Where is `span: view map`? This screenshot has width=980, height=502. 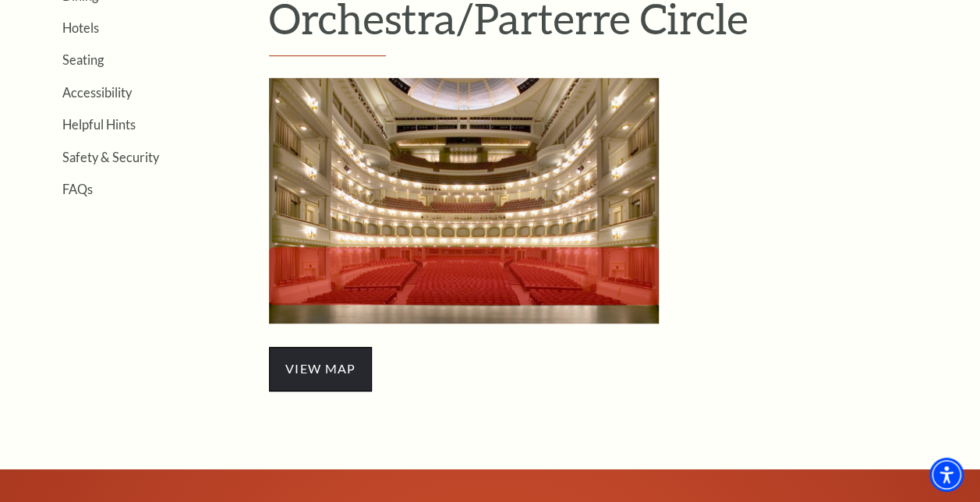 span: view map is located at coordinates (321, 369).